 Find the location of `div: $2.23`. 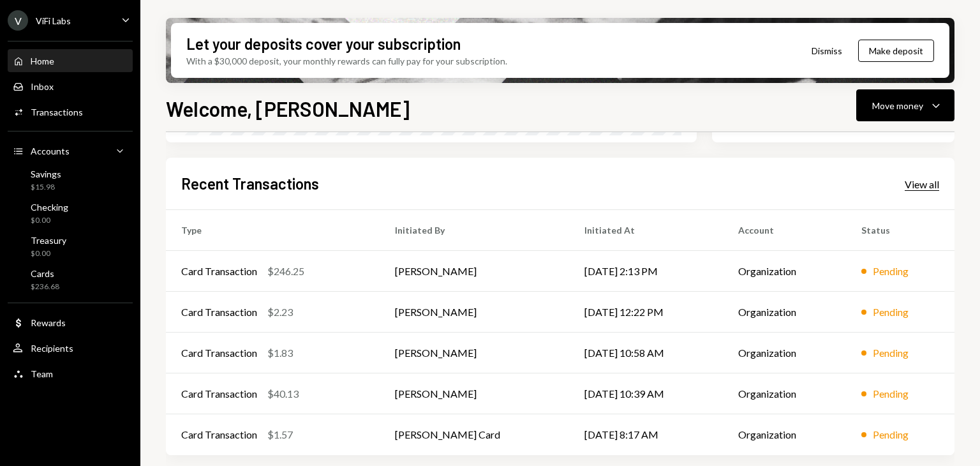

div: $2.23 is located at coordinates (280, 312).